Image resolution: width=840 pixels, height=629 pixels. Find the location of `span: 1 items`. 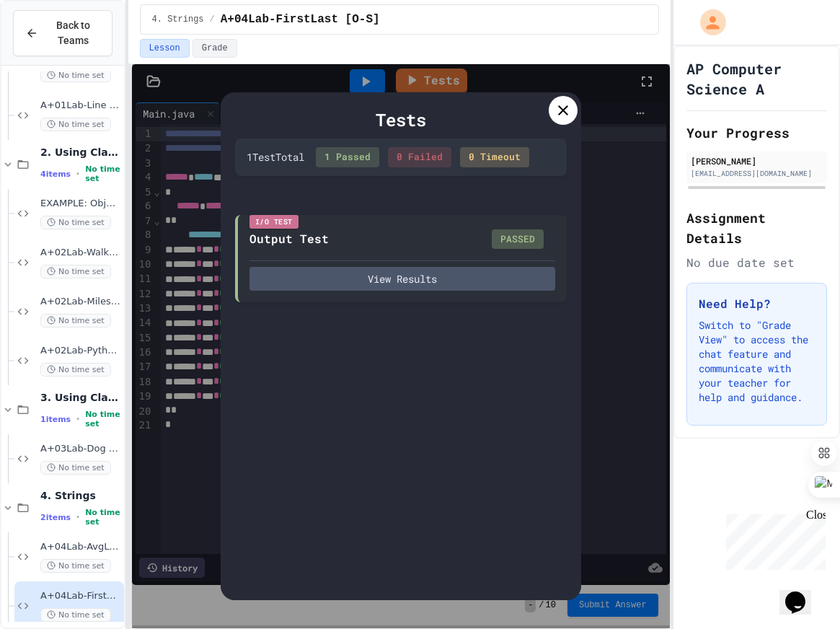

span: 1 items is located at coordinates (55, 419).